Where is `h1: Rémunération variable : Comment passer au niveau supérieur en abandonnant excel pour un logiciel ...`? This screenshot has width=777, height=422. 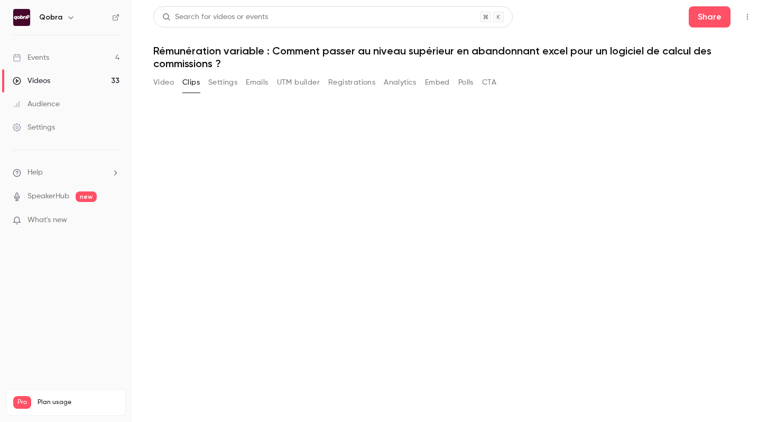 h1: Rémunération variable : Comment passer au niveau supérieur en abandonnant excel pour un logiciel ... is located at coordinates (455, 57).